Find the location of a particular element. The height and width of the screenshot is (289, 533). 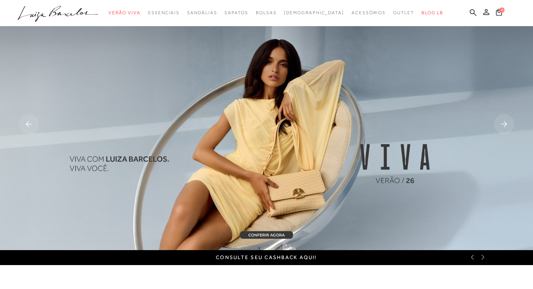

a: BLOG LB is located at coordinates (432, 13).